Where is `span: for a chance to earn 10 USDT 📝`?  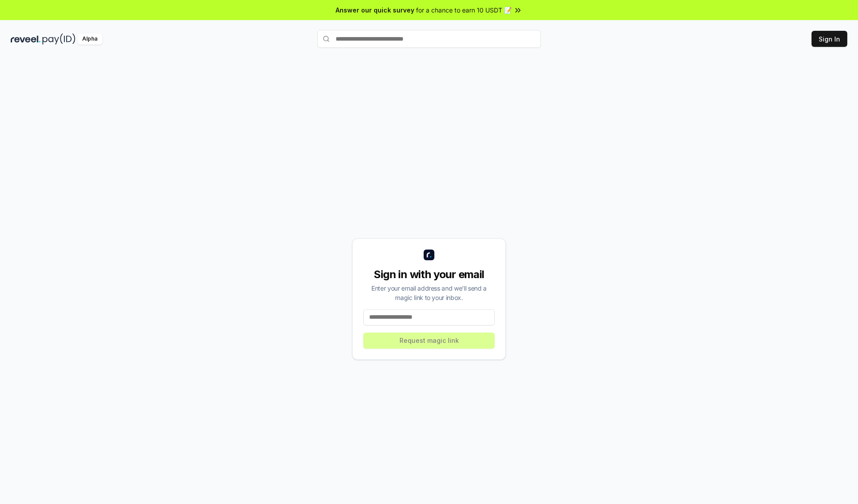
span: for a chance to earn 10 USDT 📝 is located at coordinates (464, 10).